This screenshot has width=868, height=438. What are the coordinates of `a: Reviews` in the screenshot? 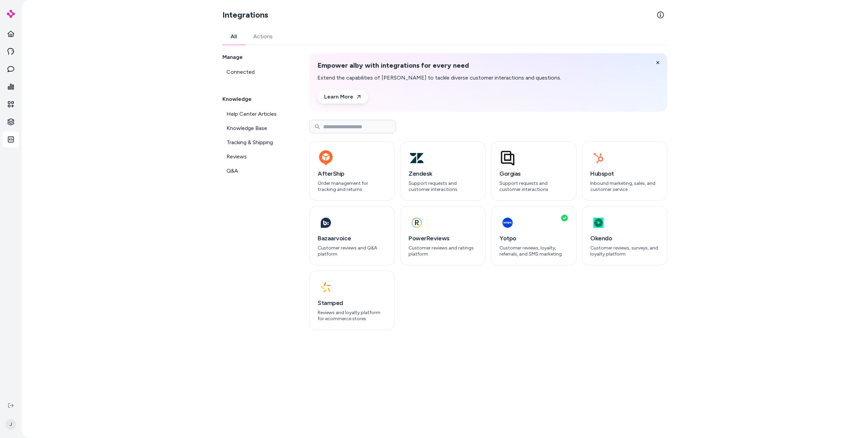 It's located at (258, 157).